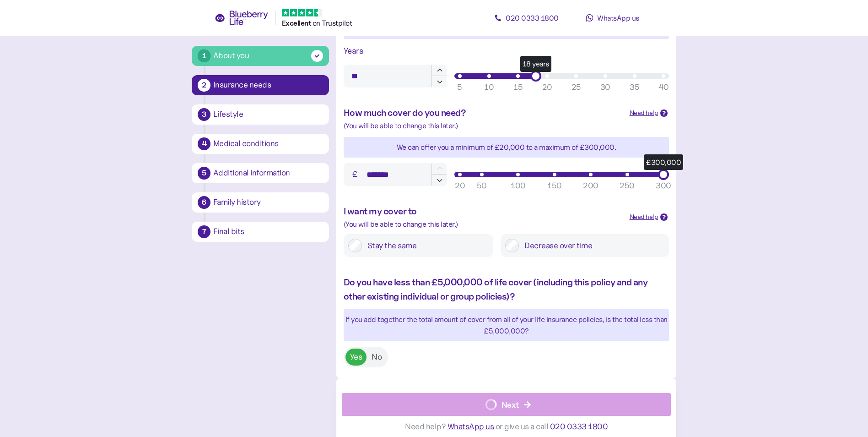 This screenshot has width=868, height=437. What do you see at coordinates (260, 144) in the screenshot?
I see `button: 4Medical conditions` at bounding box center [260, 144].